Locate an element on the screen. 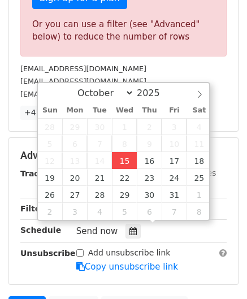  span: October 7, 2025 is located at coordinates (99, 144).